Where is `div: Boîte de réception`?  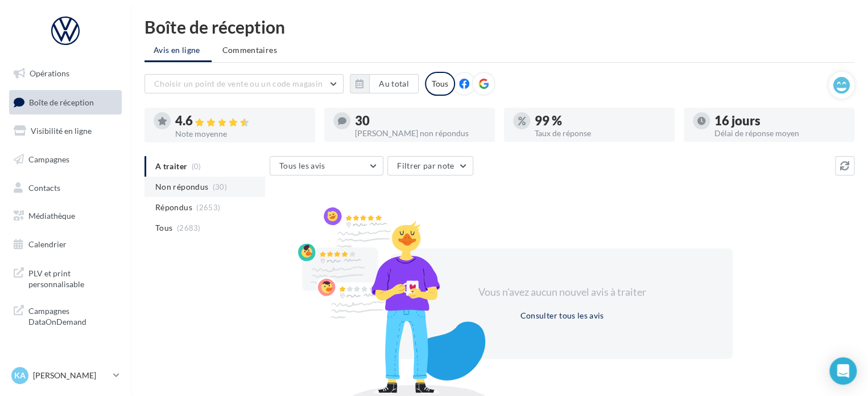
div: Boîte de réception is located at coordinates (499, 27).